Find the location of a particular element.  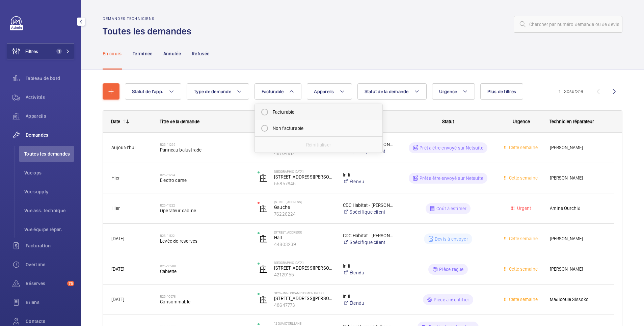

span: 75 is located at coordinates (71, 284).